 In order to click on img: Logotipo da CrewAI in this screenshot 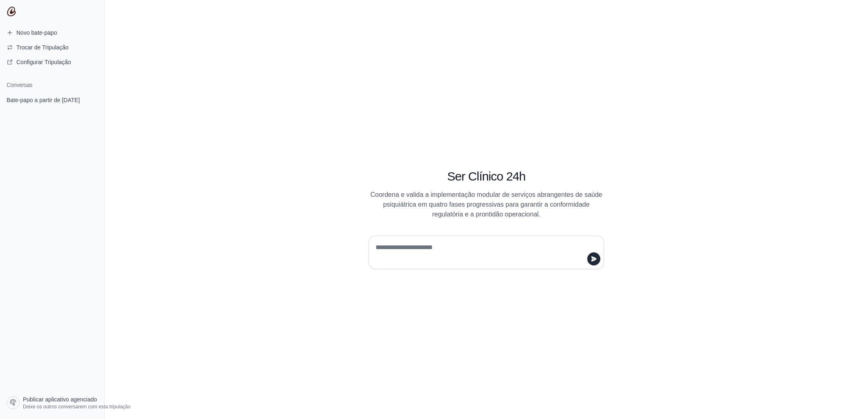, I will do `click(12, 12)`.